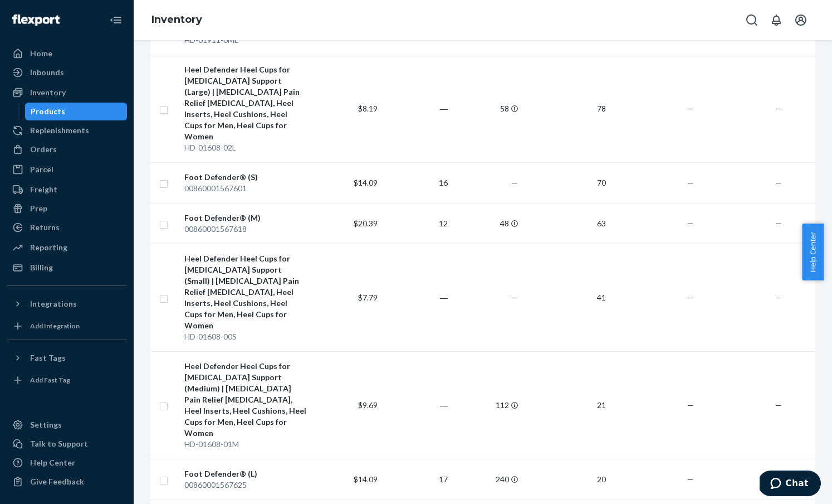  I want to click on td: 70, so click(567, 182).